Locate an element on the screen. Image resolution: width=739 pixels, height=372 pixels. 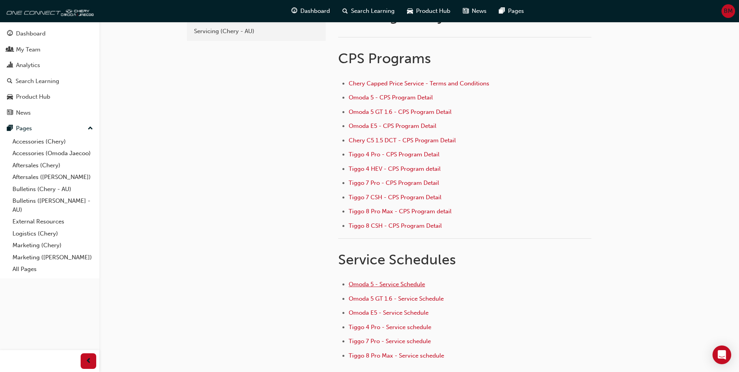
span: Tiggo 8 Pro Max - Service schedule is located at coordinates (396, 355).